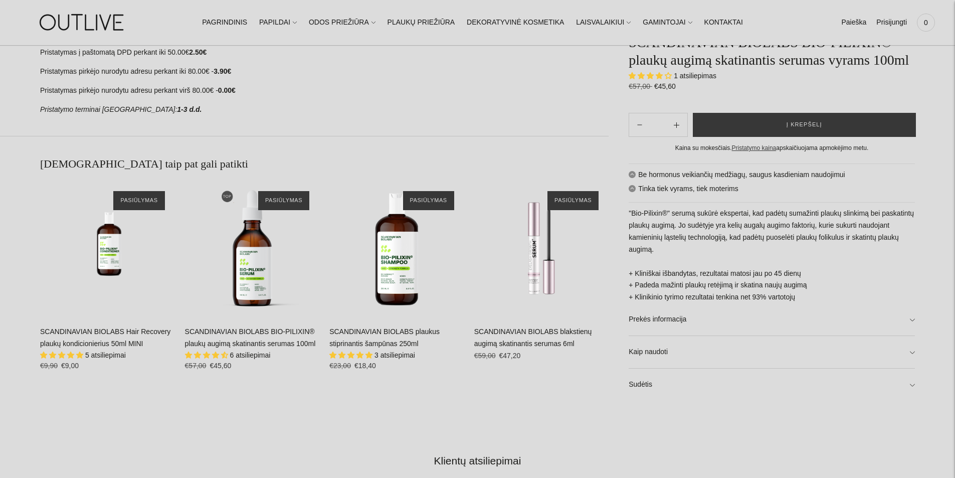  What do you see at coordinates (324, 91) in the screenshot?
I see `p: Pristatymas pirkėjo nurodytu adresu perkant virš 80.00€ -` at bounding box center [324, 91].